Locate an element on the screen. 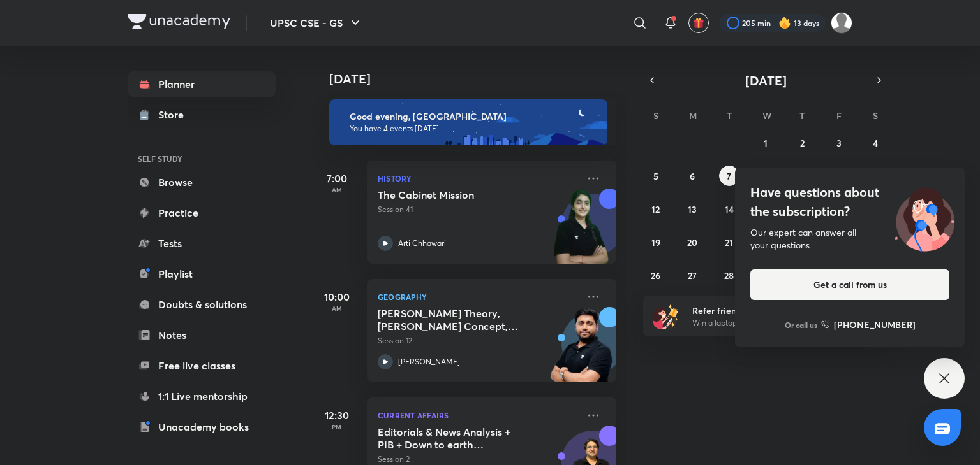 The height and width of the screenshot is (465, 980). h5: 7:00 is located at coordinates (337, 178).